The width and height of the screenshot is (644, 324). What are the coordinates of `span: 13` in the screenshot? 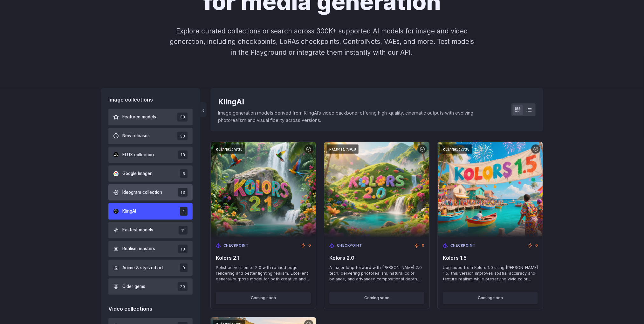 It's located at (183, 192).